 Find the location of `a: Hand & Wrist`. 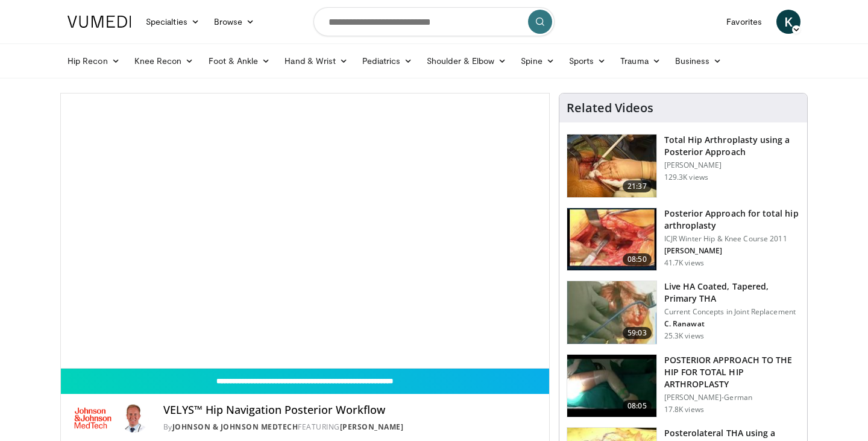

a: Hand & Wrist is located at coordinates (316, 61).